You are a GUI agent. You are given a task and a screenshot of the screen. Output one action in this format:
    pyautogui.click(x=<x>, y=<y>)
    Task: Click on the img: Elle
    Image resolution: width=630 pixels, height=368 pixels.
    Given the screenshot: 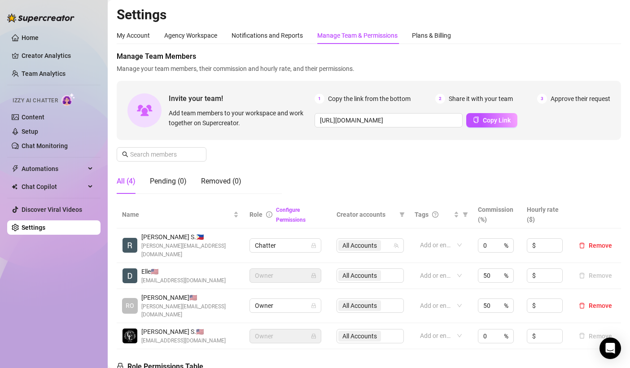 What is the action you would take?
    pyautogui.click(x=130, y=275)
    